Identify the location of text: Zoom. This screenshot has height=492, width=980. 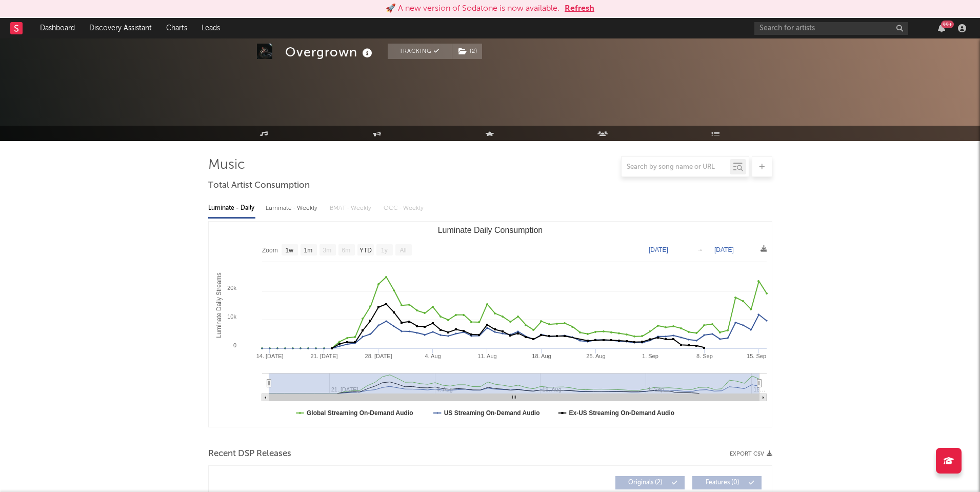
(270, 250).